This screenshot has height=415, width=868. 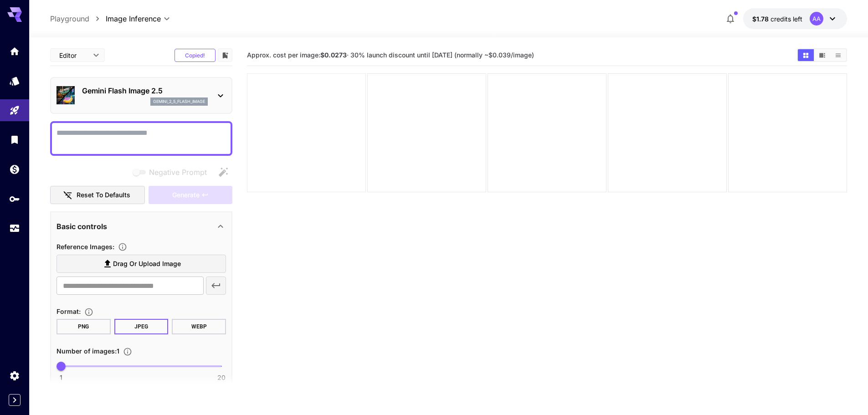 What do you see at coordinates (85, 247) in the screenshot?
I see `span: Reference Images :` at bounding box center [85, 247].